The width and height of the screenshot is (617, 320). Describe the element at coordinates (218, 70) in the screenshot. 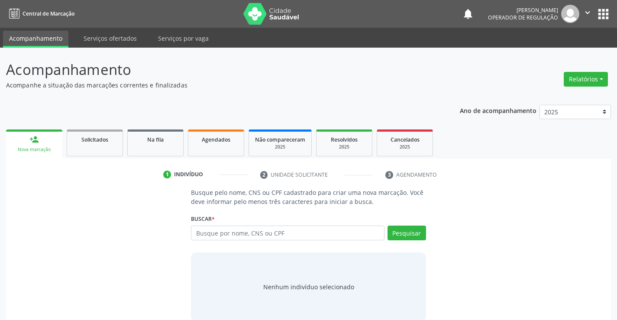

I see `p: Acompanhamento` at that location.